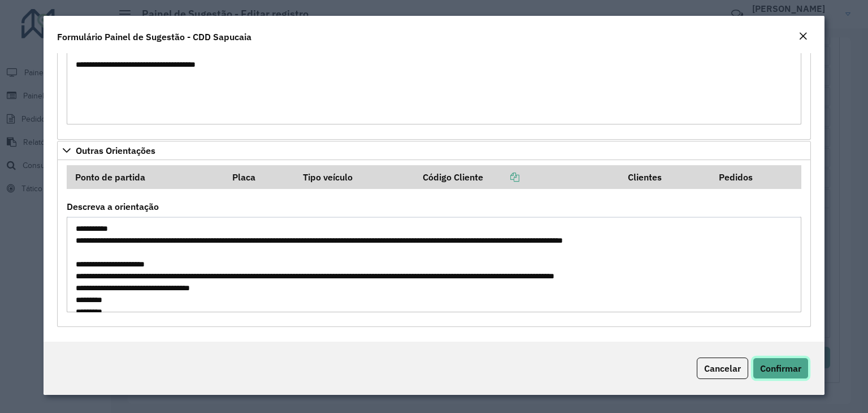 The image size is (868, 413). I want to click on span: Outras Orientações, so click(115, 151).